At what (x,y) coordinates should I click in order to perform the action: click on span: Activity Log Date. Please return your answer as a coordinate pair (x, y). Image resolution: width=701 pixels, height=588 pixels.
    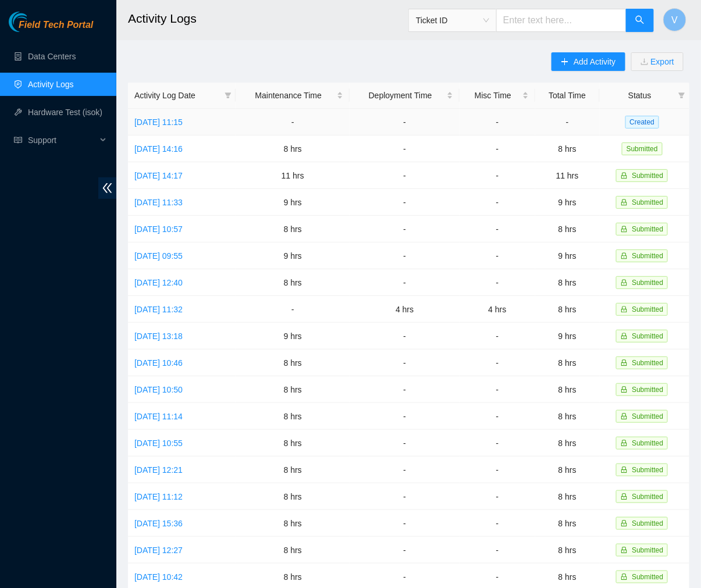
    Looking at the image, I should click on (177, 95).